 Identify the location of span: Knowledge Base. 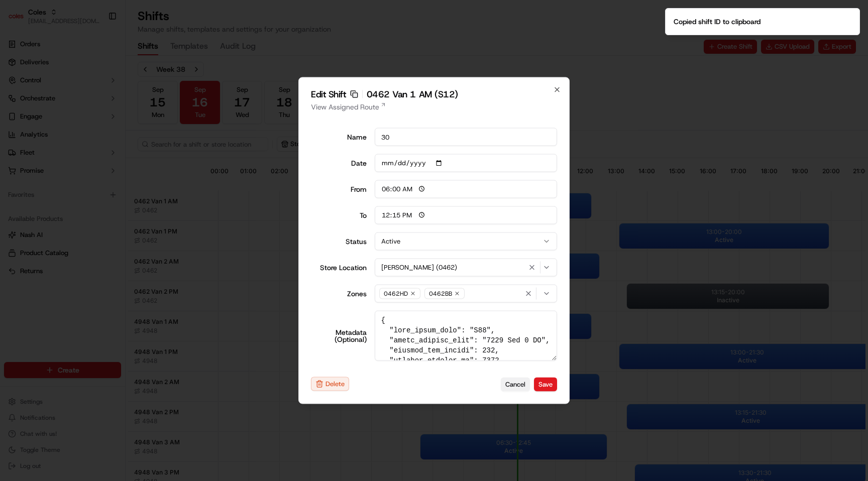
(49, 151).